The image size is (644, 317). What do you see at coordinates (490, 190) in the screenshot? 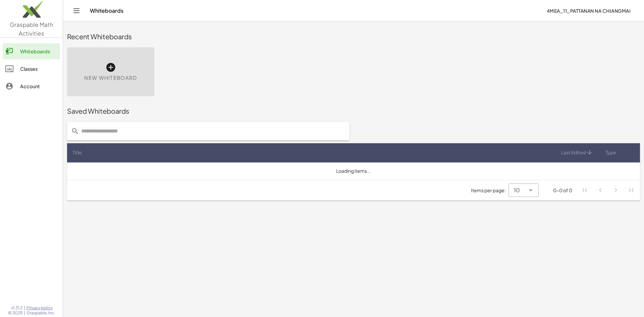
I see `span: Items per page:` at bounding box center [490, 190].